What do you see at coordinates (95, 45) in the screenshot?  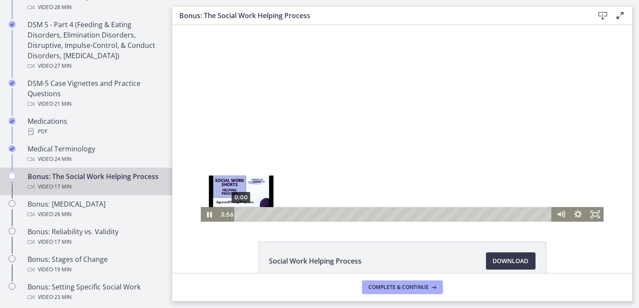 I see `div: DSM 5 - Part 4 (Feeding & Eating Disorders, Elimination Disorders, Disruptive, Impulse-Control, &...` at bounding box center [95, 45].